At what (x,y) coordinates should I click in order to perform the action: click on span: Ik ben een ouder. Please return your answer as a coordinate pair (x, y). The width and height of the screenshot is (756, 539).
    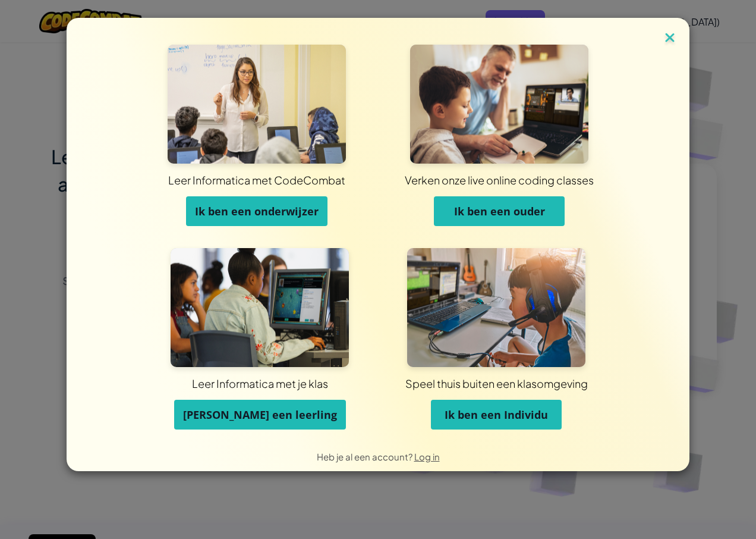
    Looking at the image, I should click on (500, 211).